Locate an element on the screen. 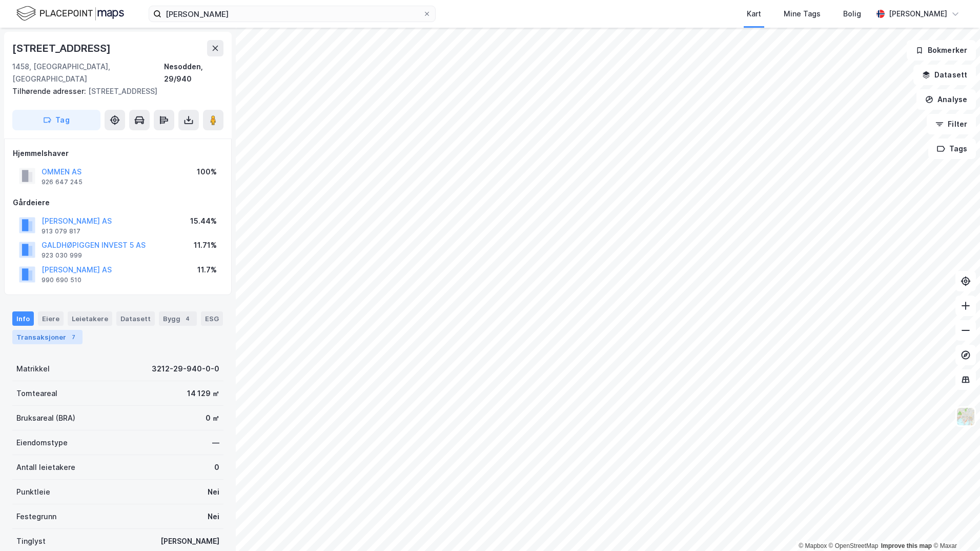 The height and width of the screenshot is (551, 980). div: Tomteareal is located at coordinates (37, 394).